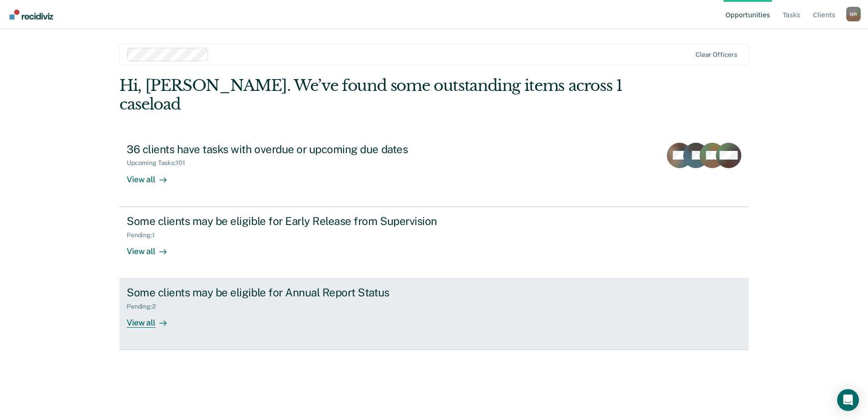  What do you see at coordinates (286, 221) in the screenshot?
I see `div: Some clients may be eligible for Early Release from Supervision` at bounding box center [286, 221].